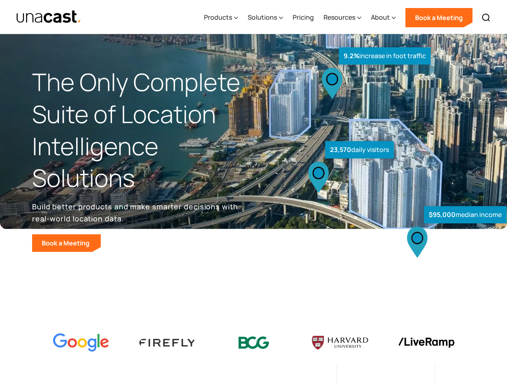  I want to click on div: median income, so click(465, 215).